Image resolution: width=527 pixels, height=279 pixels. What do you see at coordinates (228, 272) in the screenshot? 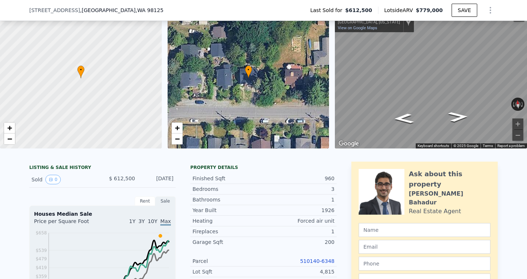
I see `div: Lot Sqft` at bounding box center [228, 272].